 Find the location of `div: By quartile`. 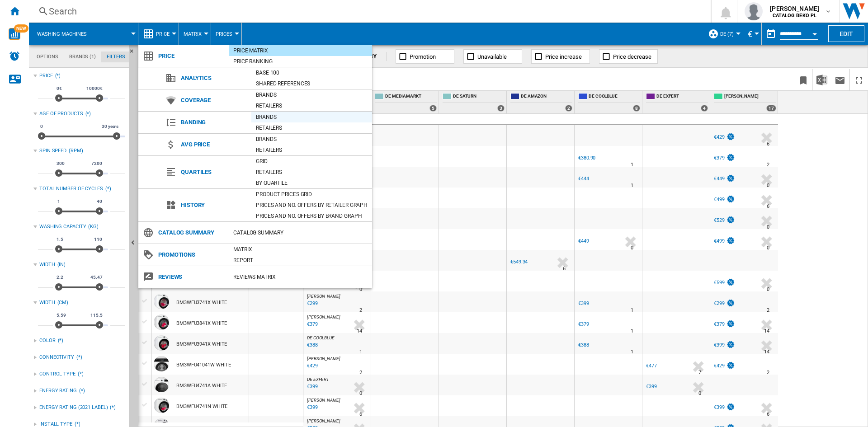

div: By quartile is located at coordinates (311, 183).